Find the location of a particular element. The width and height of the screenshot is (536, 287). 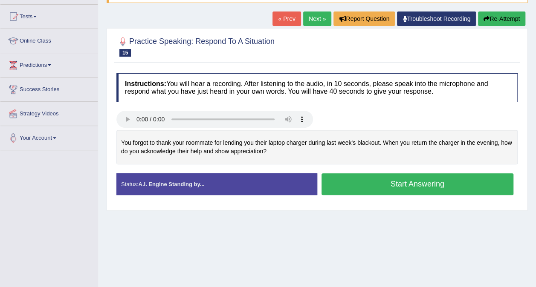

a: Strategy Videos is located at coordinates (49, 113).